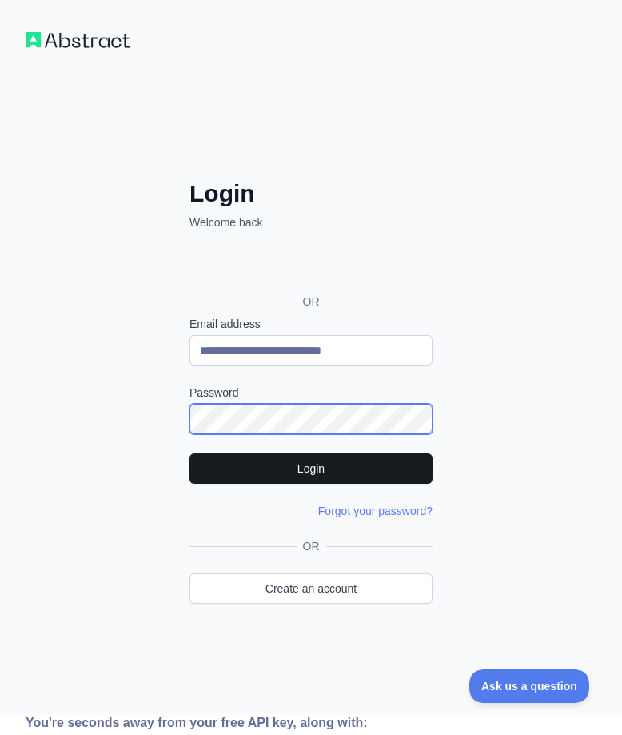 The height and width of the screenshot is (735, 622). Describe the element at coordinates (311, 222) in the screenshot. I see `p: Welcome back` at that location.